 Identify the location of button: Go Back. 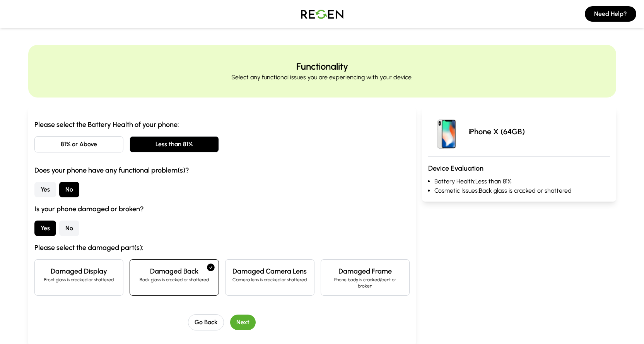
(206, 322).